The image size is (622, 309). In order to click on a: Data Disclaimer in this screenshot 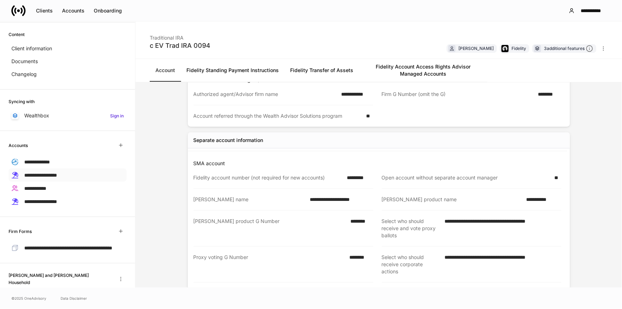, I will do `click(74, 298)`.